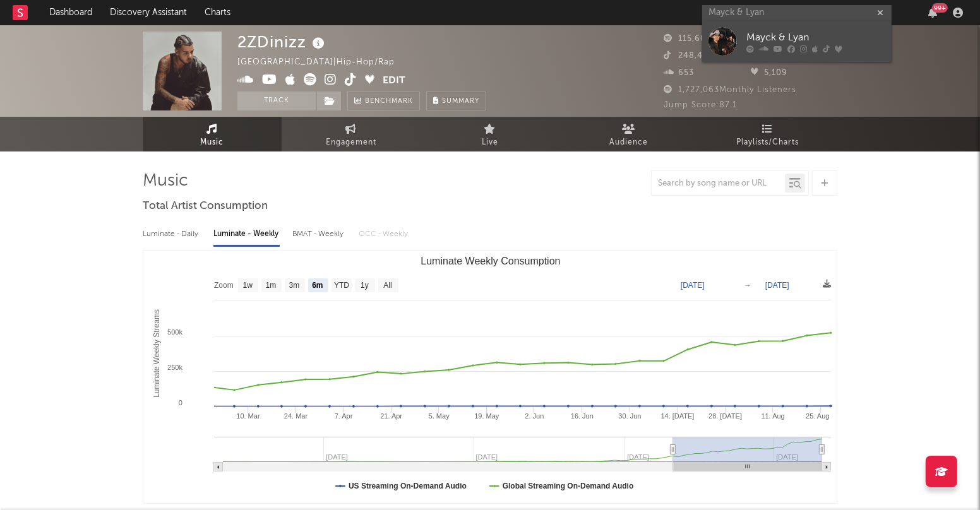 This screenshot has width=980, height=510. What do you see at coordinates (248, 416) in the screenshot?
I see `text: 10. Mar` at bounding box center [248, 416].